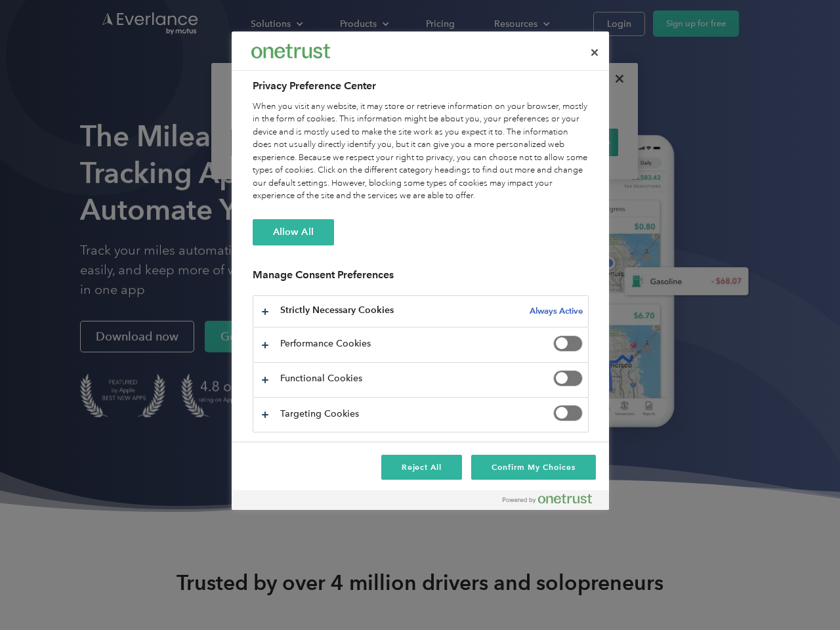 The width and height of the screenshot is (840, 630). I want to click on button: Close, so click(595, 52).